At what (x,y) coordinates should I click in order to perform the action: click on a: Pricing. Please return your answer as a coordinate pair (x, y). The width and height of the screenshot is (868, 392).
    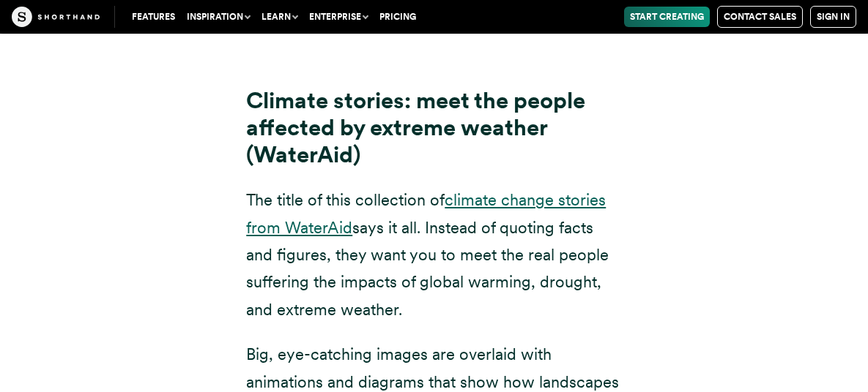
    Looking at the image, I should click on (397, 17).